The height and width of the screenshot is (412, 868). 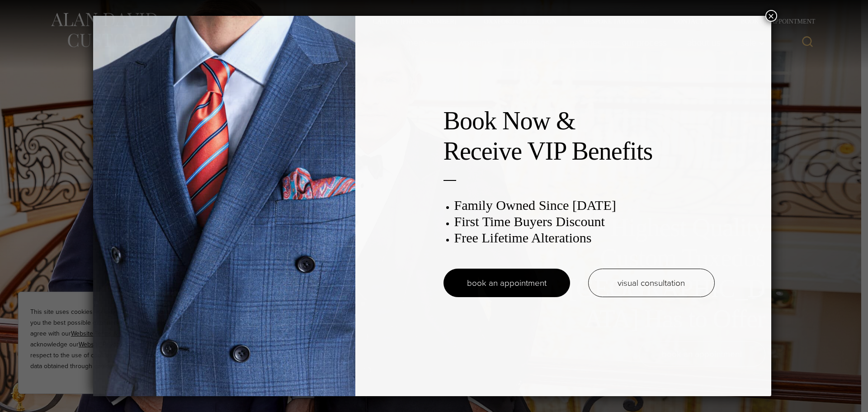 I want to click on a: book an appointment, so click(x=507, y=282).